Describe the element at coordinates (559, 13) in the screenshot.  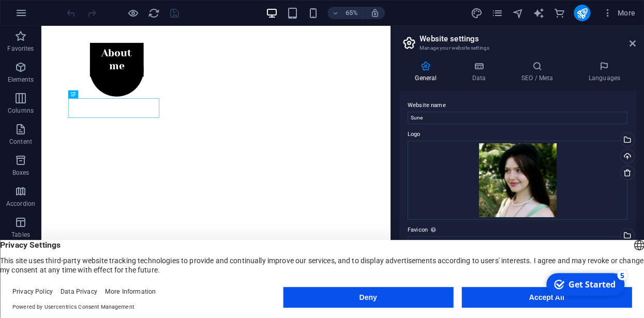
I see `button: commerce` at that location.